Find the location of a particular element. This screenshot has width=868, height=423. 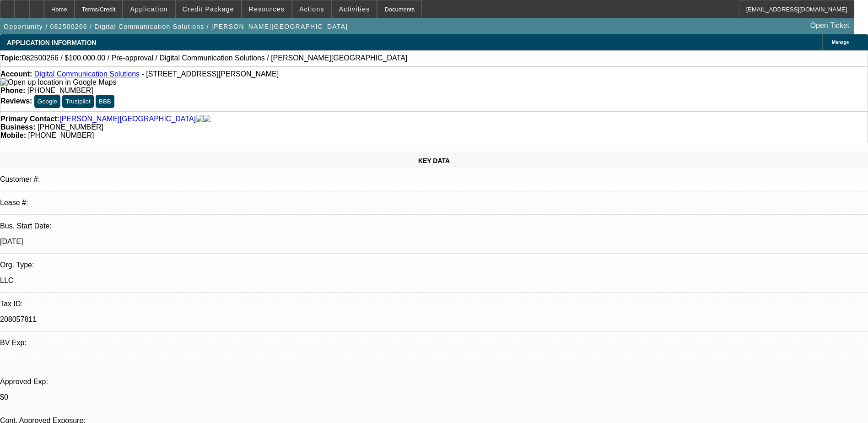

span: Credit Package is located at coordinates (209, 9).